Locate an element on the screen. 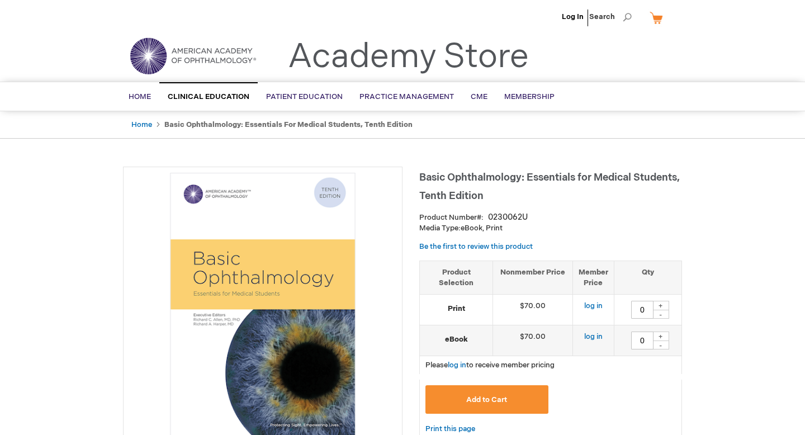  span: Patient Education is located at coordinates (304, 97).